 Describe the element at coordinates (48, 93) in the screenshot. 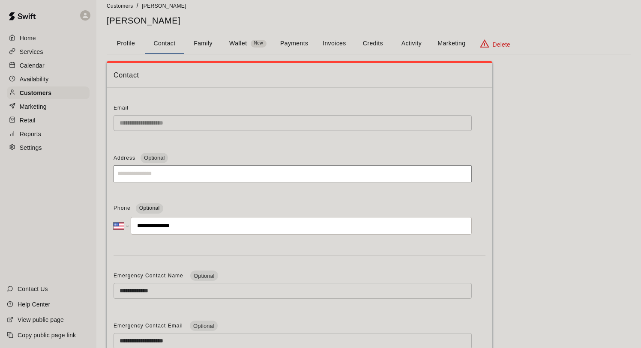

I see `div: Customers` at that location.